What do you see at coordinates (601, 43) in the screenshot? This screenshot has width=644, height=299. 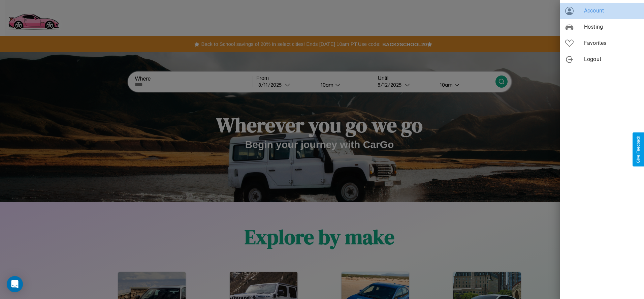 I see `div: Favorites` at bounding box center [601, 43].